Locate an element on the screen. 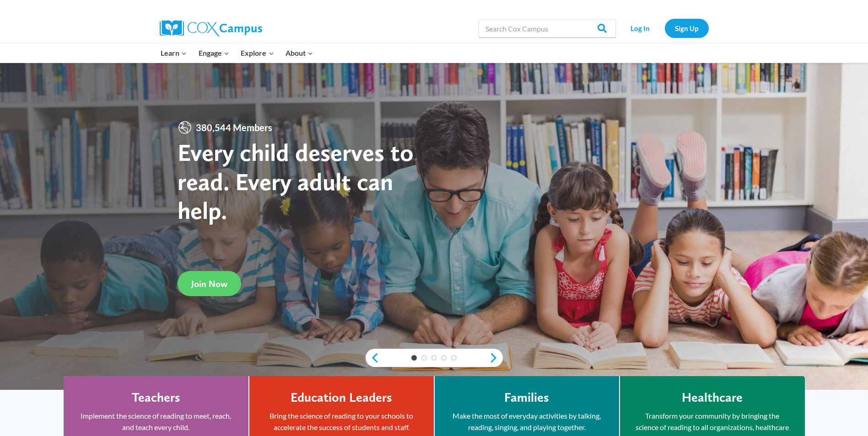  a: Sign Up is located at coordinates (687, 28).